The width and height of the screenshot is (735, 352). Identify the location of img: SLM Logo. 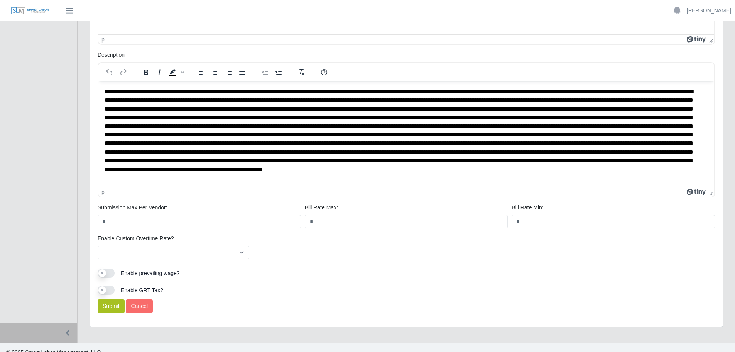
(30, 11).